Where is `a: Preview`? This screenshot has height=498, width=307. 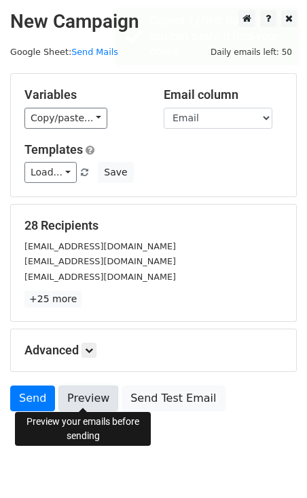 a: Preview is located at coordinates (88, 399).